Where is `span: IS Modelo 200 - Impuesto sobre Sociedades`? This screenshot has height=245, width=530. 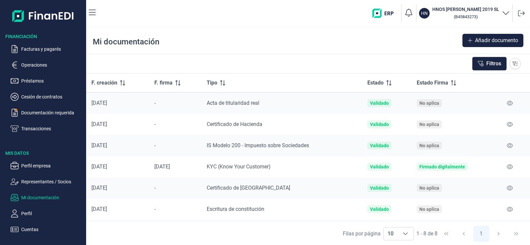 span: IS Modelo 200 - Impuesto sobre Sociedades is located at coordinates (257, 145).